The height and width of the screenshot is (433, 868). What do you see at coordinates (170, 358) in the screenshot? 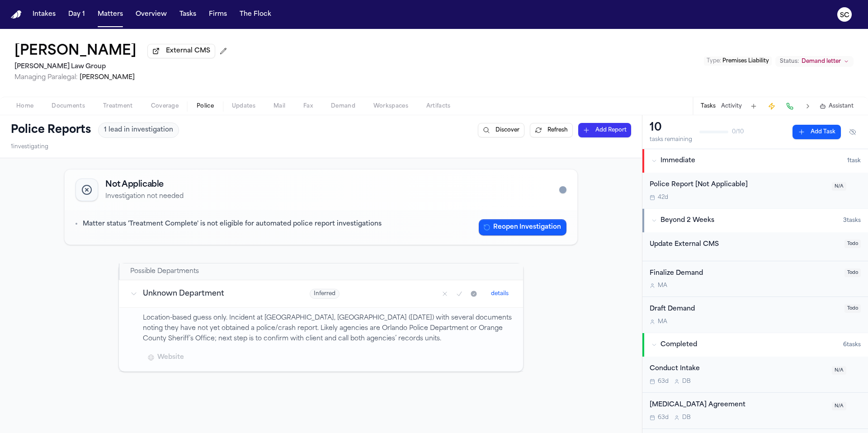
I see `span: Website` at bounding box center [170, 358].